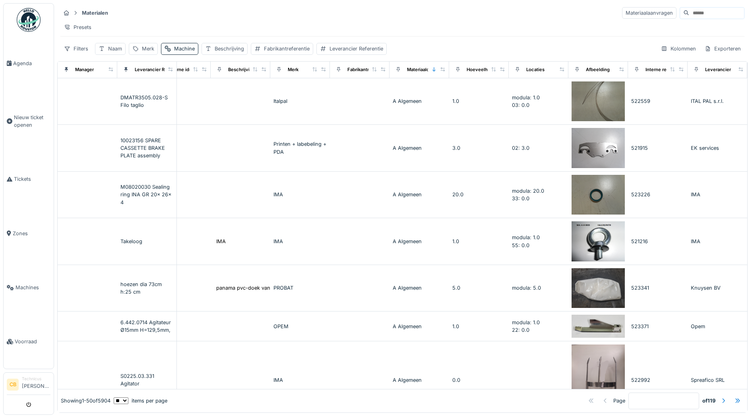 This screenshot has width=754, height=418. What do you see at coordinates (718, 70) in the screenshot?
I see `div: Leverancier` at bounding box center [718, 70].